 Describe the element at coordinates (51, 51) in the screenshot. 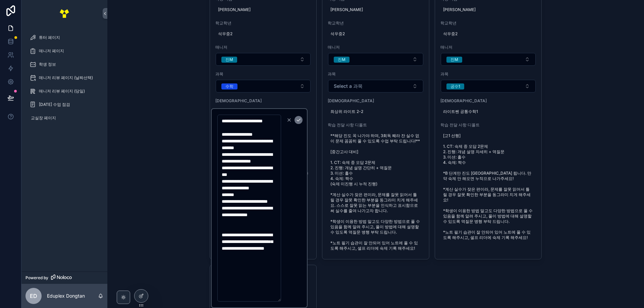

I see `span: 매니저 페이지` at that location.